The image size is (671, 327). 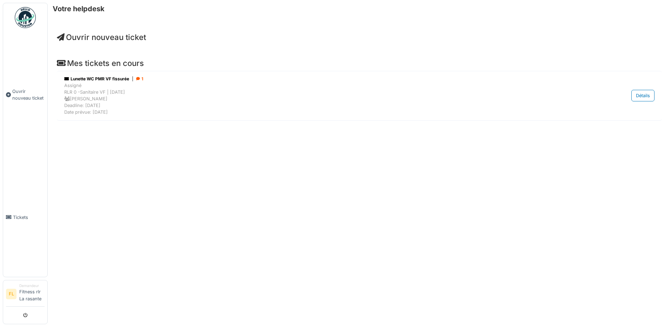 What do you see at coordinates (360, 63) in the screenshot?
I see `h4: Mes tickets en cours` at bounding box center [360, 63].